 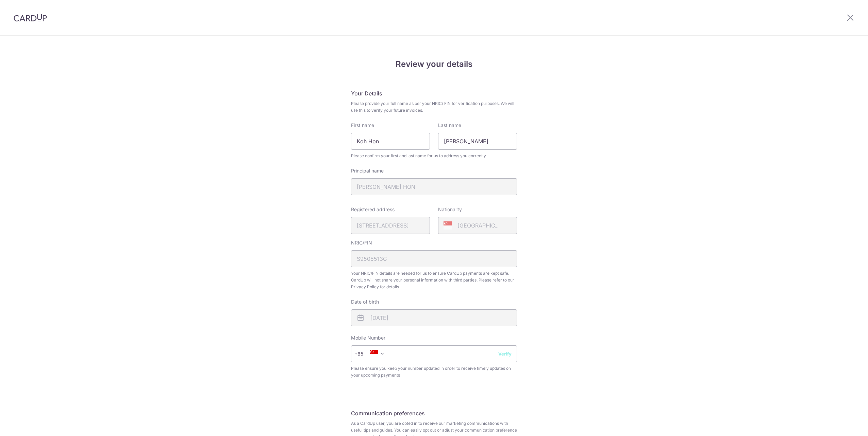 What do you see at coordinates (390, 142) in the screenshot?
I see `input: First Name` at bounding box center [390, 142].